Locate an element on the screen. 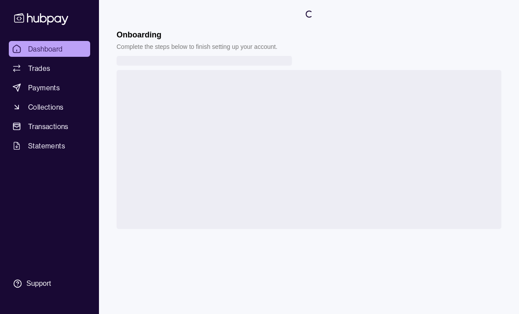 Image resolution: width=519 pixels, height=314 pixels. span: Transactions is located at coordinates (48, 126).